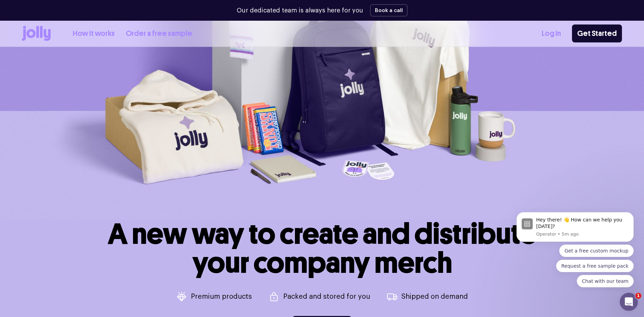 The height and width of the screenshot is (317, 644). What do you see at coordinates (90, 45) in the screenshot?
I see `button: Quick reply: Get a free custom mockup` at bounding box center [90, 45].